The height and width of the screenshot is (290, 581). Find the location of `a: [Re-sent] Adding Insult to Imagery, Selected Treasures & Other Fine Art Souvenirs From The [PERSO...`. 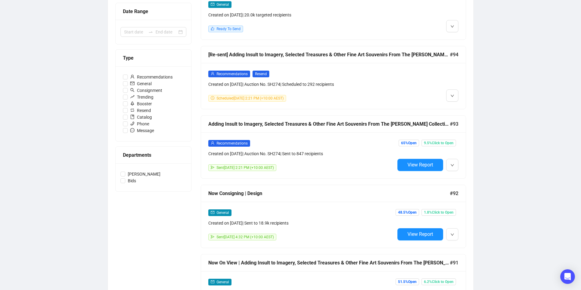

a: [Re-sent] Adding Insult to Imagery, Selected Treasures & Other Fine Art Souvenirs From The [PERSO... is located at coordinates (333, 78).